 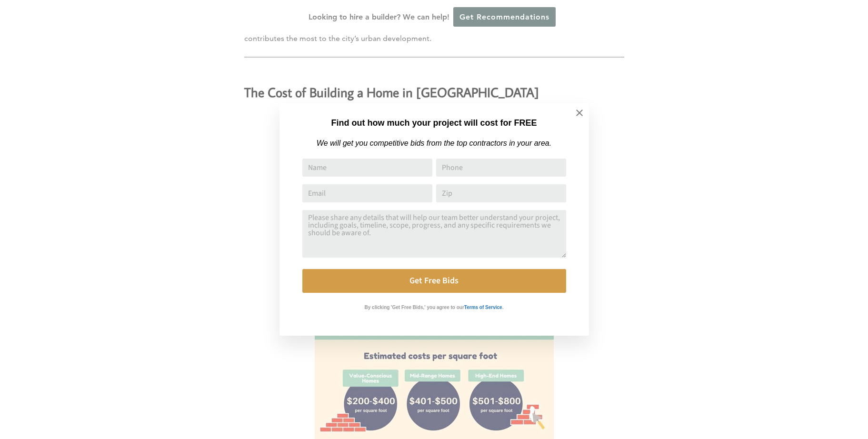 What do you see at coordinates (483, 307) in the screenshot?
I see `a: Terms of Service` at bounding box center [483, 307].